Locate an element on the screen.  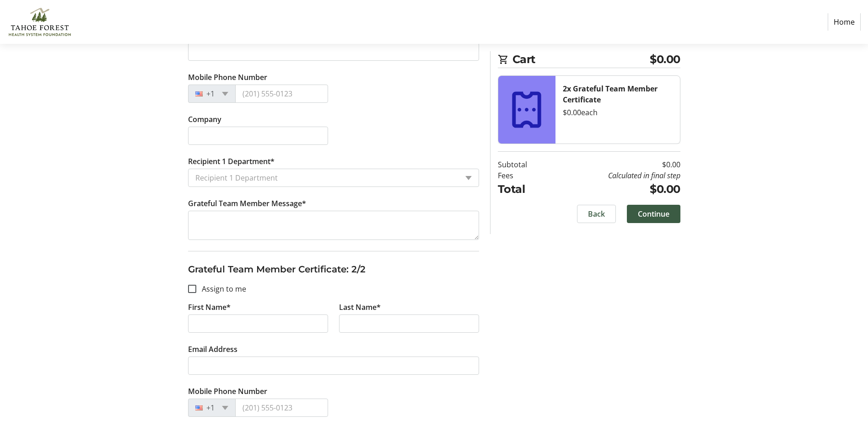
td: Subtotal is located at coordinates (524, 164).